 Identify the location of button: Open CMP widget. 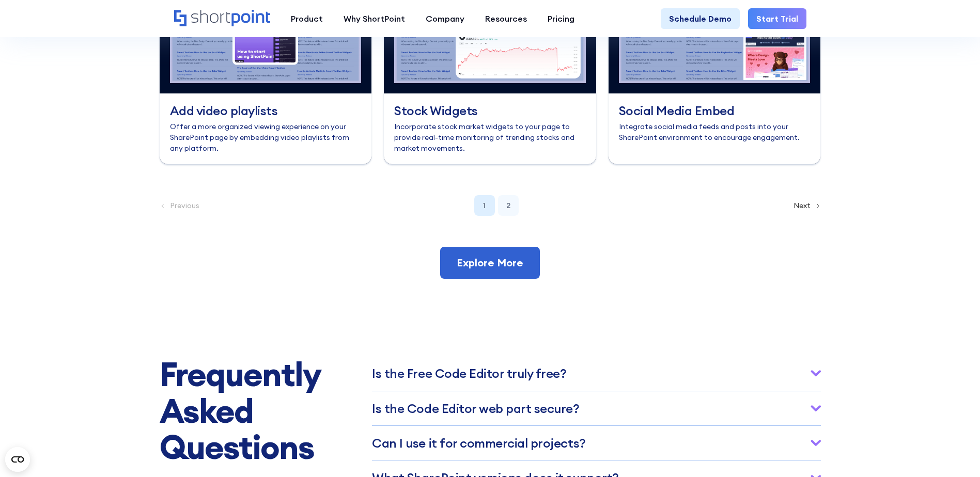
(17, 460).